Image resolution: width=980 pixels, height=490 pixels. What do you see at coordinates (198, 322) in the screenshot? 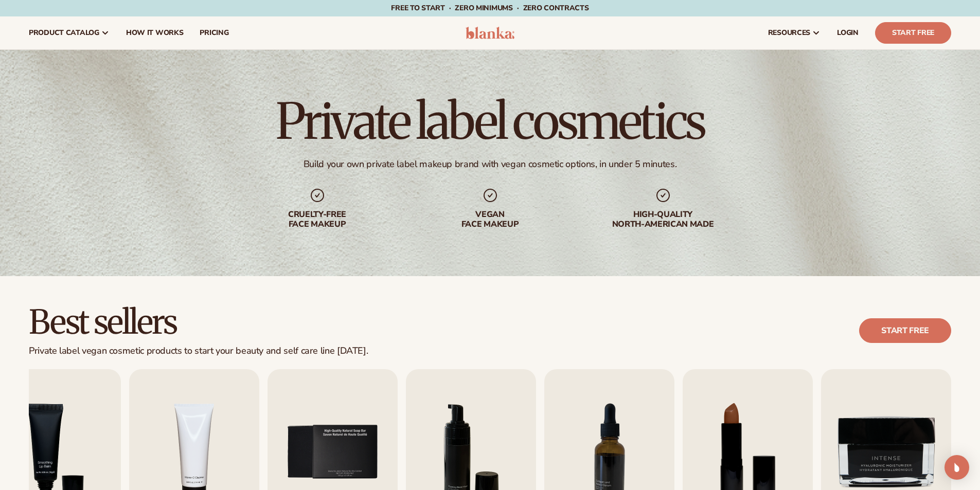
I see `h2: Best sellers` at bounding box center [198, 322].